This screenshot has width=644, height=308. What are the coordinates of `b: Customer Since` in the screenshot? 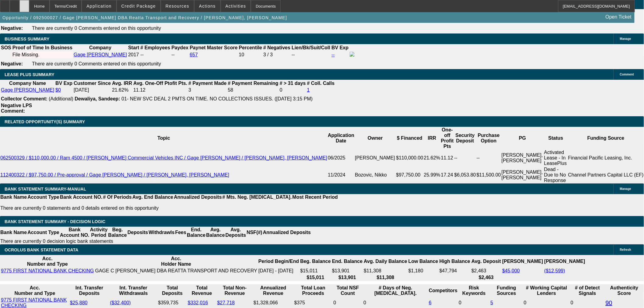 It's located at (92, 83).